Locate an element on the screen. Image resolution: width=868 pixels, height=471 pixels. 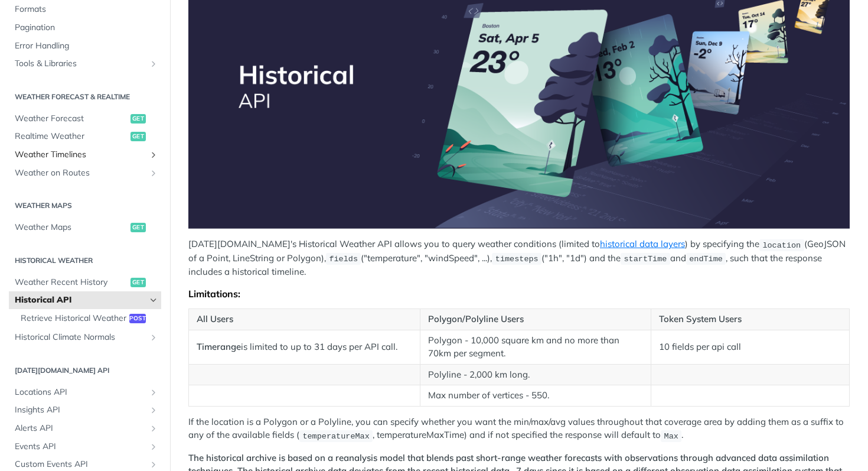
span: Max is located at coordinates (671, 436).